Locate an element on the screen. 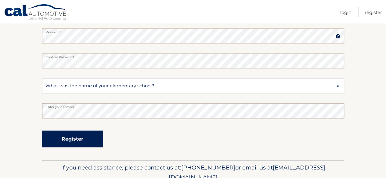 The height and width of the screenshot is (178, 386). a: Cal Automotive is located at coordinates (36, 13).